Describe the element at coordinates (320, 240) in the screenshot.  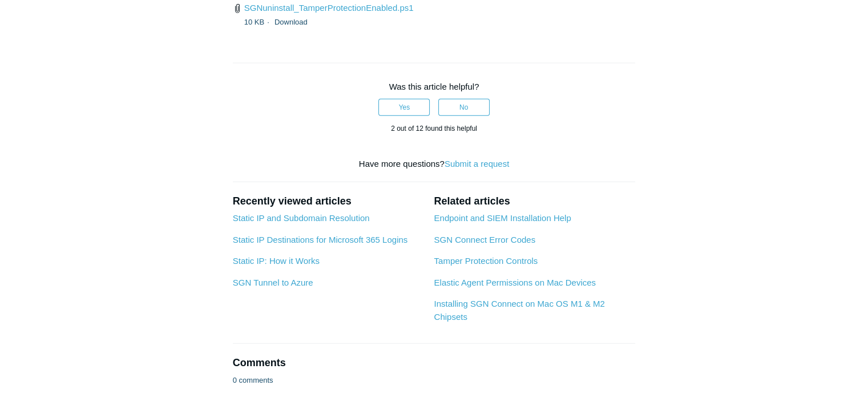
I see `a: Static IP Destinations for Microsoft 365 Logins` at that location.